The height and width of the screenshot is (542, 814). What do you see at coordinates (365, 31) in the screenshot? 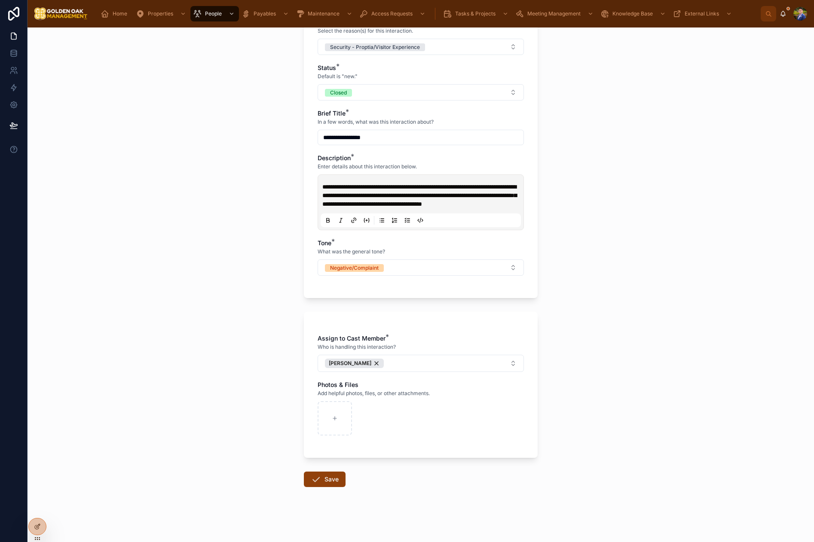
I see `span: Select the reason(s) for this interaction.` at bounding box center [365, 31].